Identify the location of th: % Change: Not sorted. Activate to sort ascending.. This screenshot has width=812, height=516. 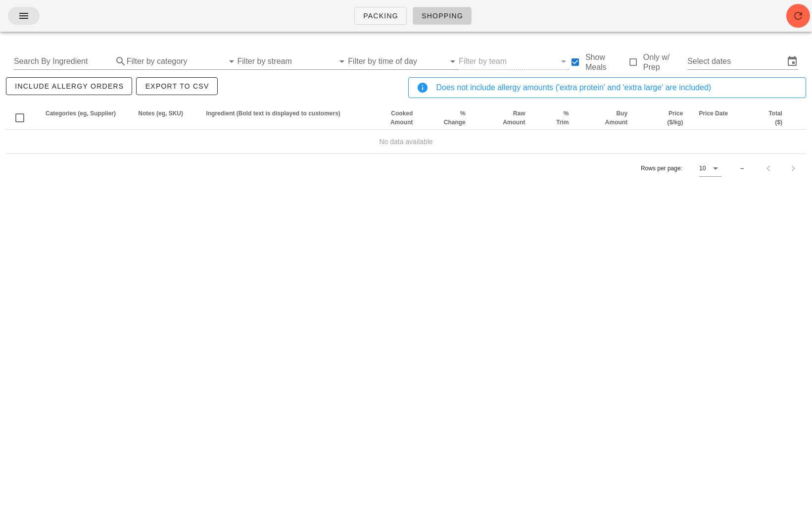
(446, 118).